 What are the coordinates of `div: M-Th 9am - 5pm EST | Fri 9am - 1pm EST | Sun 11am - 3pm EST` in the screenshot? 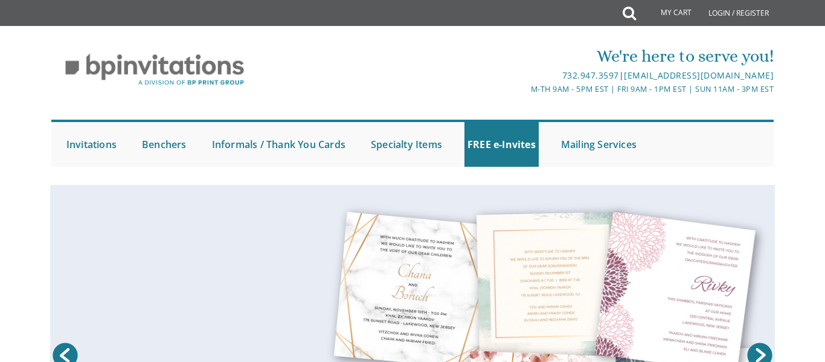 It's located at (533, 89).